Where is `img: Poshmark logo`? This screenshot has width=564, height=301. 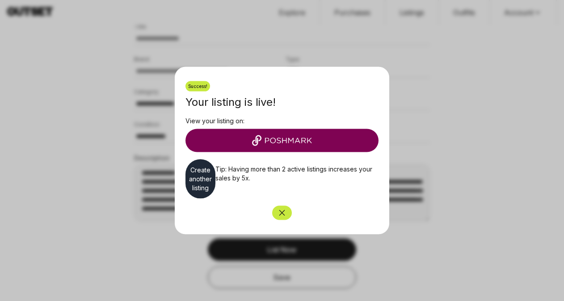
img: Poshmark logo is located at coordinates (282, 141).